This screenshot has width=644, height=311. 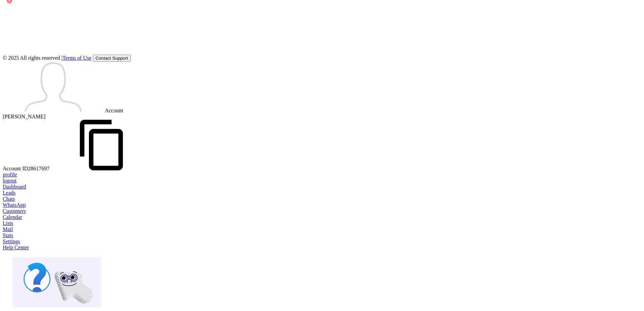 What do you see at coordinates (114, 110) in the screenshot?
I see `span: Account` at bounding box center [114, 110].